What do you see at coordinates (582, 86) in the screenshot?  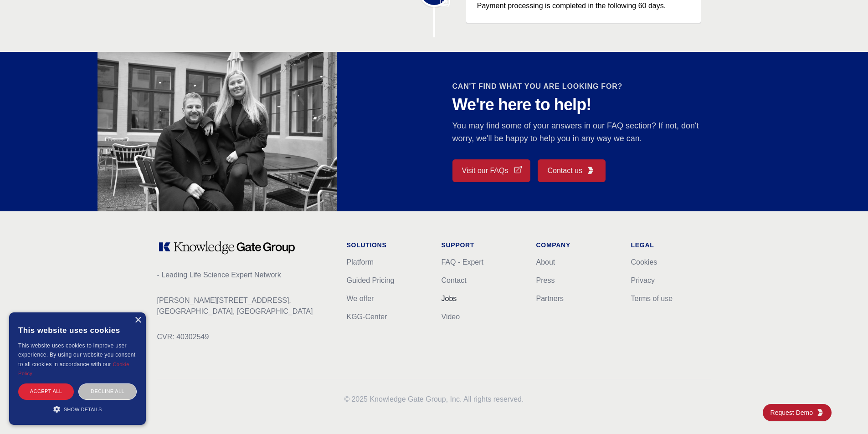 I see `h2: CAN'T FIND WHAT YOU ARE LOOKING FOR?` at bounding box center [582, 86].